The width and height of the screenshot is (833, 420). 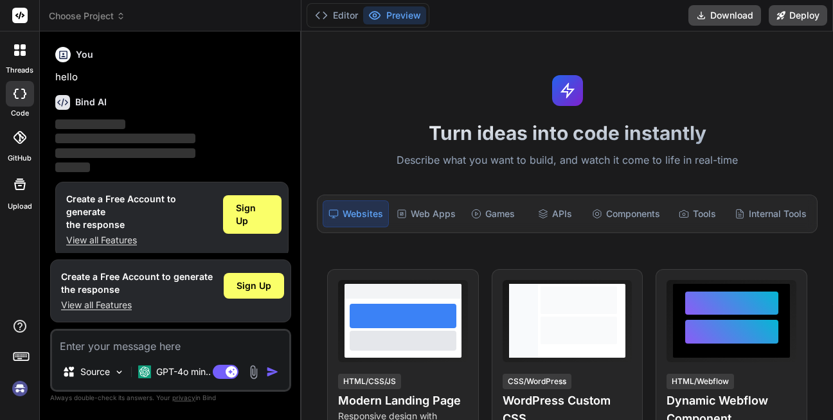 I want to click on label: GitHub, so click(x=19, y=158).